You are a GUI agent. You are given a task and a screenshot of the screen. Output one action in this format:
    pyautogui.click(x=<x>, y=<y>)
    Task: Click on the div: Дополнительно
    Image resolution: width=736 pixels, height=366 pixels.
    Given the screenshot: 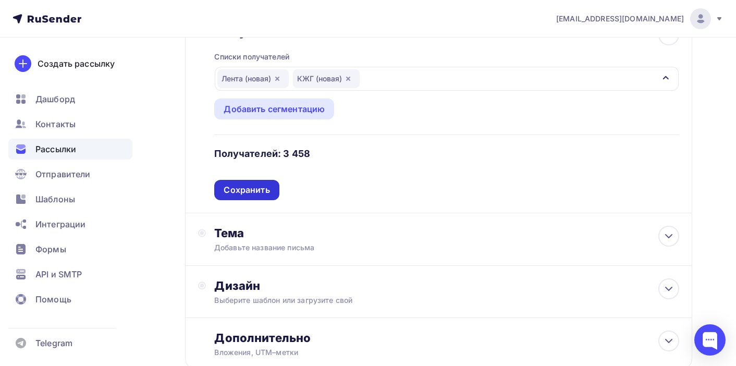 What is the action you would take?
    pyautogui.click(x=447, y=338)
    